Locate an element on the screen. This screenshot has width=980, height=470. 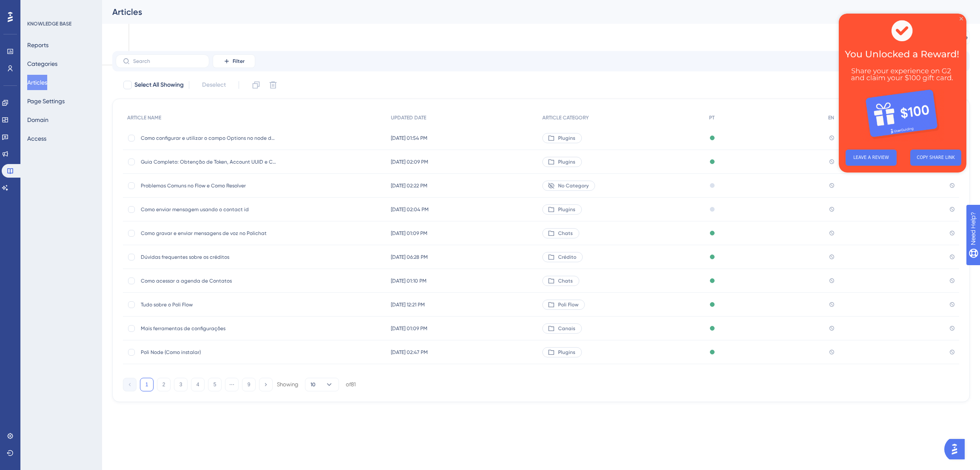
div: of 81 is located at coordinates (351, 385).